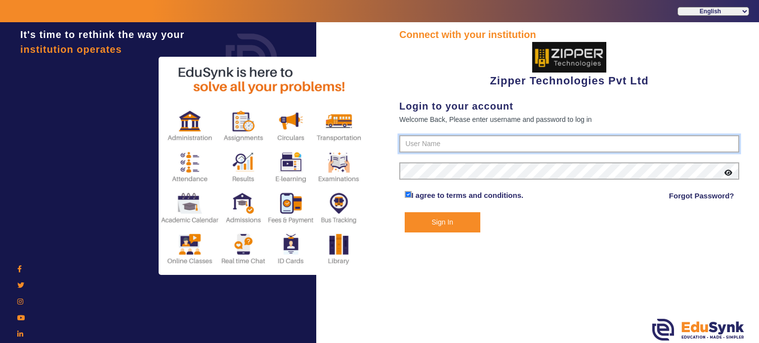 This screenshot has height=343, width=759. Describe the element at coordinates (569, 106) in the screenshot. I see `div: Login to your account` at that location.